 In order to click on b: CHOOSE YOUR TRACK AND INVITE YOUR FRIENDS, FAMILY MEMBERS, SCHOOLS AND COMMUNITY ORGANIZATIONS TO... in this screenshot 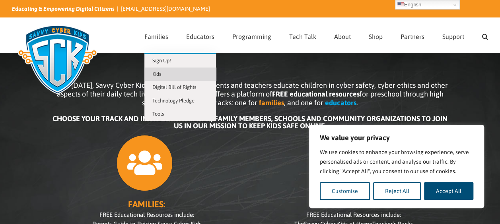, I will do `click(250, 122)`.